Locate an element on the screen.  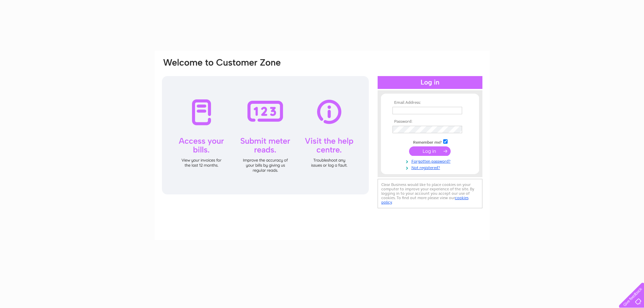
th: Email Address: is located at coordinates (430, 103).